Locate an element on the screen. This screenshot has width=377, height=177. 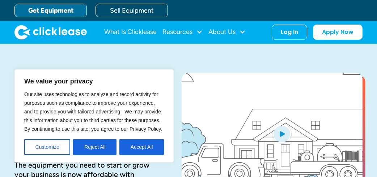
a: Get Equipment is located at coordinates (51, 10).